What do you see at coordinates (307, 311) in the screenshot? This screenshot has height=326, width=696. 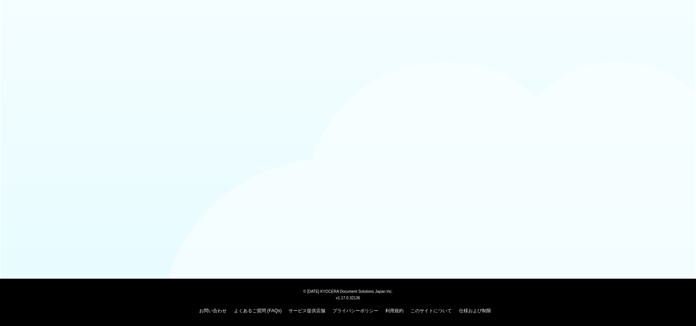 I see `a: サービス提供店舗` at bounding box center [307, 311].